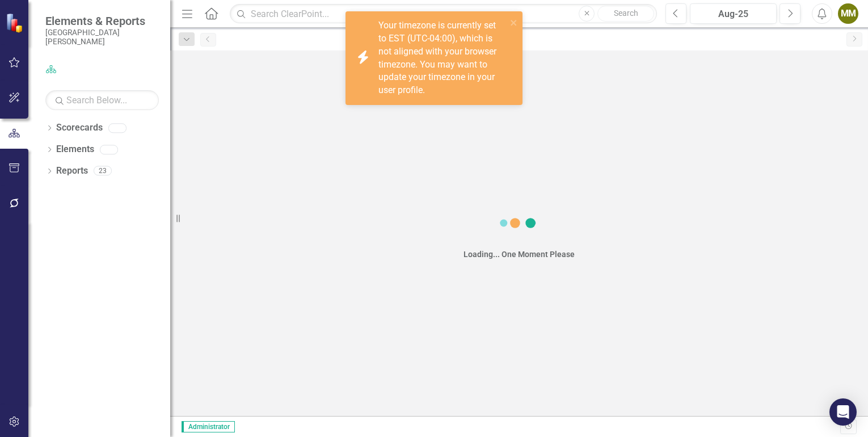 Image resolution: width=868 pixels, height=437 pixels. Describe the element at coordinates (626, 14) in the screenshot. I see `button: Search` at that location.